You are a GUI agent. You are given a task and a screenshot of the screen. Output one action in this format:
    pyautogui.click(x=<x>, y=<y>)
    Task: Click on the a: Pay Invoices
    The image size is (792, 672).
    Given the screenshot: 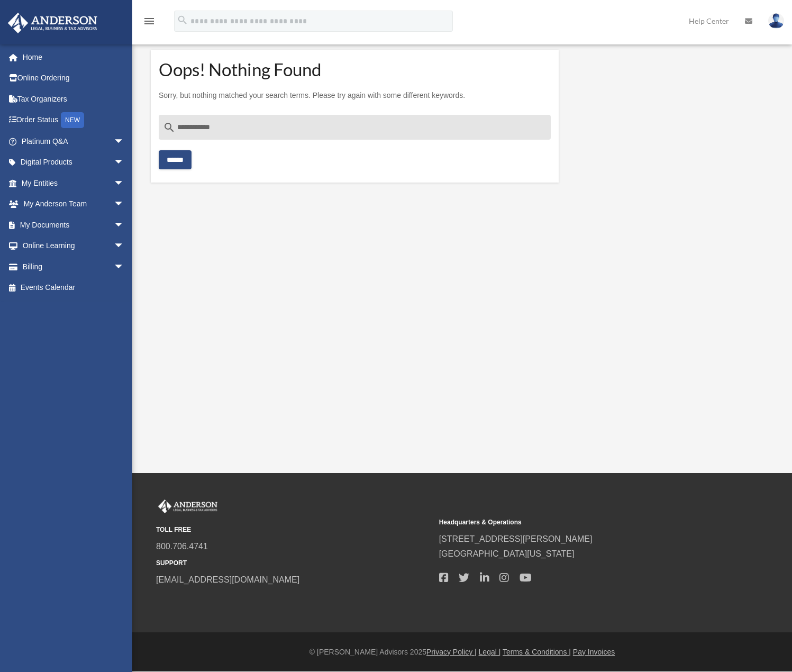 What is the action you would take?
    pyautogui.click(x=594, y=652)
    